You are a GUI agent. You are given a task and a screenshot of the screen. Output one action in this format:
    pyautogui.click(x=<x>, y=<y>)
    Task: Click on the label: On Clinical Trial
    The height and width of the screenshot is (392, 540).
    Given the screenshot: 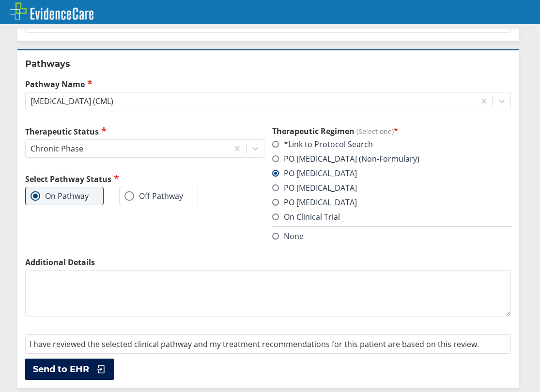 What is the action you would take?
    pyautogui.click(x=306, y=217)
    